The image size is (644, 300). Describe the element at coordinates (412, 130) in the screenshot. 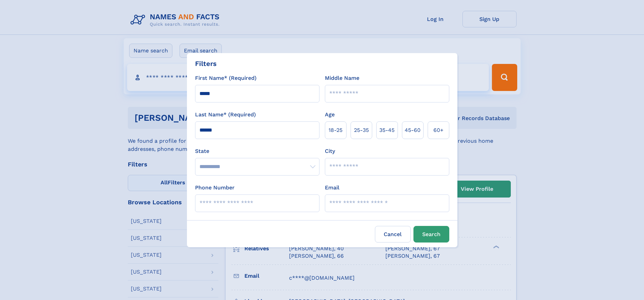

I see `span: 45‑60` at that location.